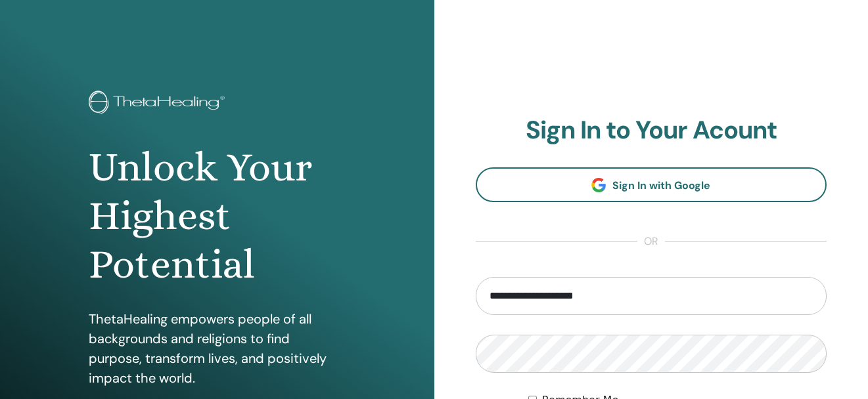  Describe the element at coordinates (217, 348) in the screenshot. I see `p: ThetaHealing empowers people of all backgrounds and religions to find purpose, transform lives, a...` at that location.